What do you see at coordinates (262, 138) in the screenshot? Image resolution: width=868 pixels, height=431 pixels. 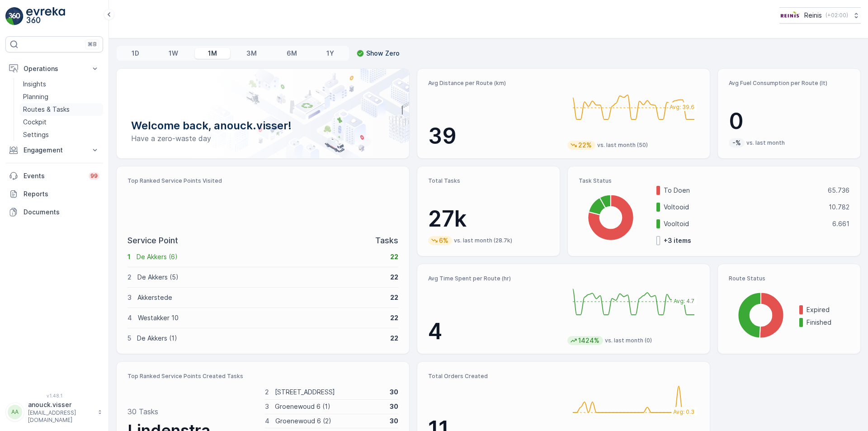 I see `p: Have a zero-waste day` at bounding box center [262, 138].